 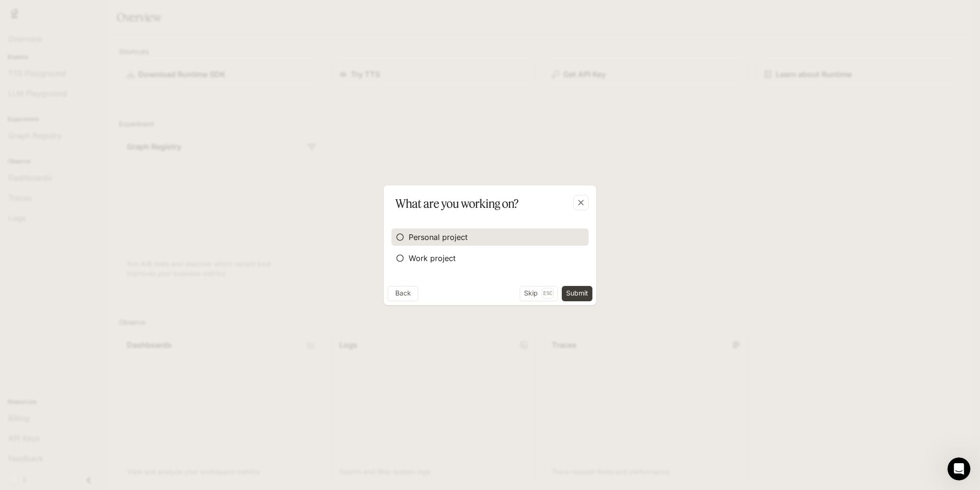 What do you see at coordinates (438, 237) in the screenshot?
I see `span: Personal project` at bounding box center [438, 237].